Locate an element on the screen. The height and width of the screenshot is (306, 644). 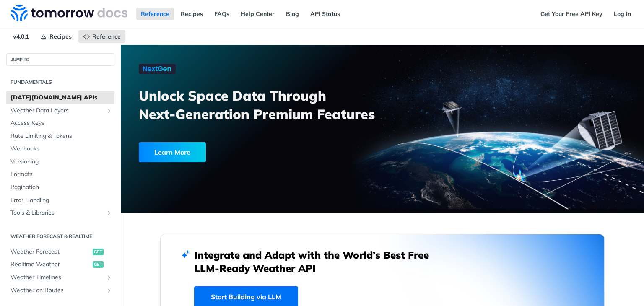
div: Learn More is located at coordinates (172, 152).